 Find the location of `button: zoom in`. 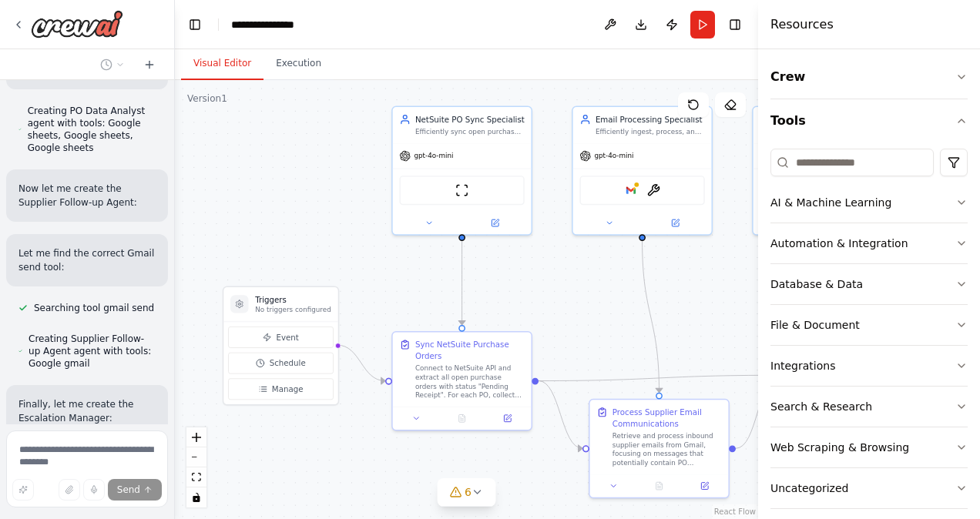

button: zoom in is located at coordinates (197, 438).